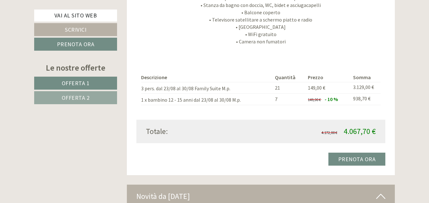 This screenshot has height=203, width=429. I want to click on div: Le nostre offerte, so click(76, 67).